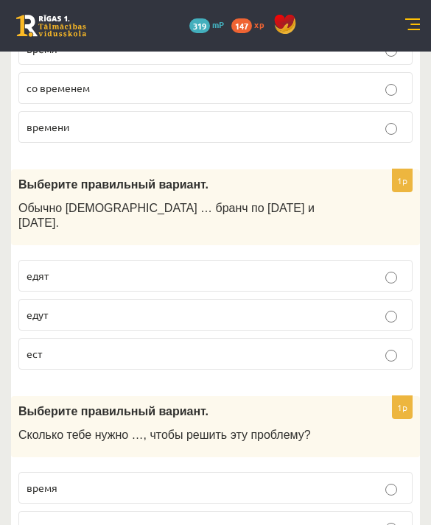 This screenshot has height=525, width=431. What do you see at coordinates (391, 489) in the screenshot?
I see `input: время` at bounding box center [391, 489].